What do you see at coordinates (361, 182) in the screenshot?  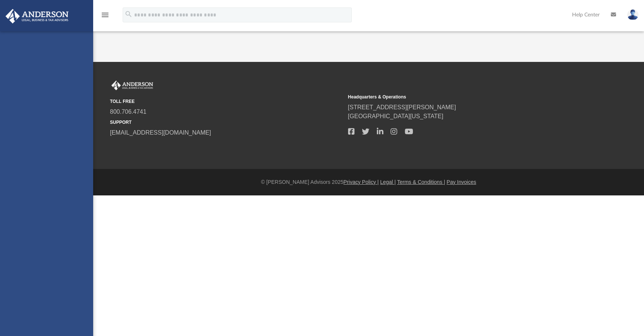 I see `a: Privacy Policy |` at bounding box center [361, 182].